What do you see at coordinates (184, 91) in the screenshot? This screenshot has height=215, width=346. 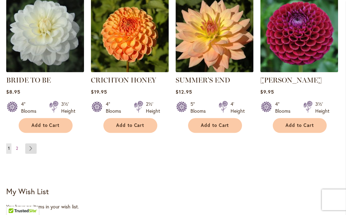 I see `span: $12.95` at bounding box center [184, 91].